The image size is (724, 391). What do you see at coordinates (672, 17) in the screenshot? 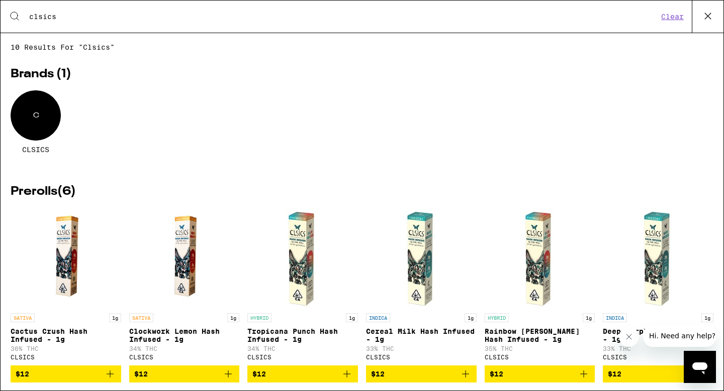
I see `button: Clear` at bounding box center [672, 17].